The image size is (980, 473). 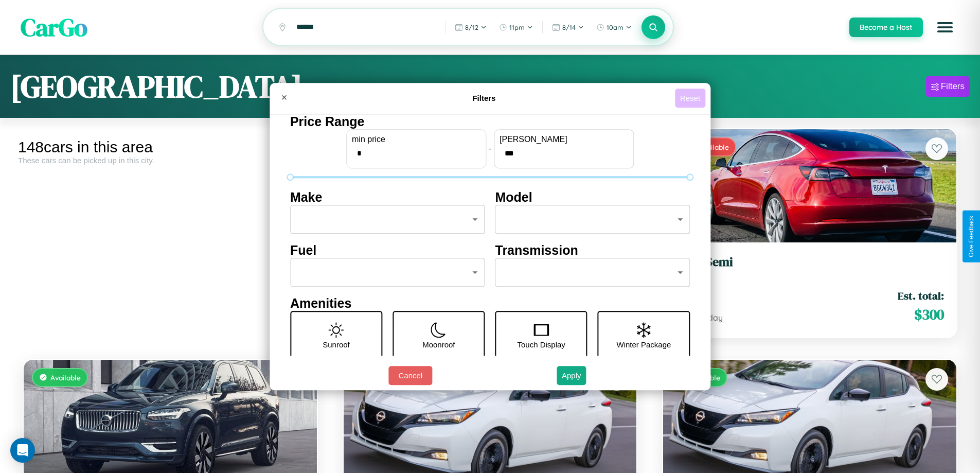 What do you see at coordinates (644, 344) in the screenshot?
I see `p: Winter Package` at bounding box center [644, 344].